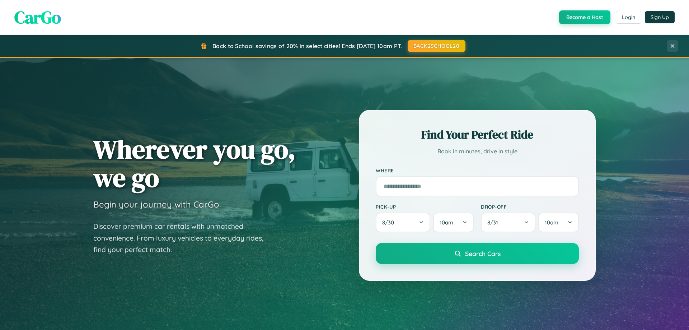 This screenshot has height=330, width=689. What do you see at coordinates (389, 222) in the screenshot?
I see `span: 8 / 30` at bounding box center [389, 222].